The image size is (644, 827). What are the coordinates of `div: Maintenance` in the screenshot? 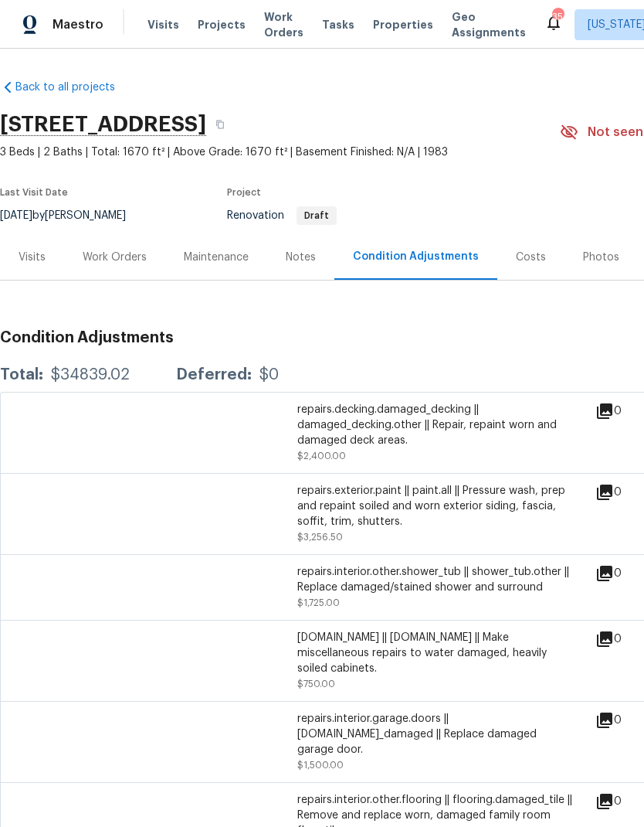 It's located at (216, 257).